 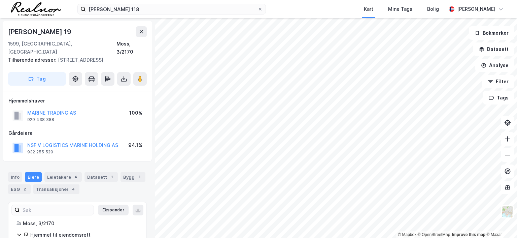 What do you see at coordinates (63, 177) in the screenshot?
I see `div: Leietakere` at bounding box center [63, 177].